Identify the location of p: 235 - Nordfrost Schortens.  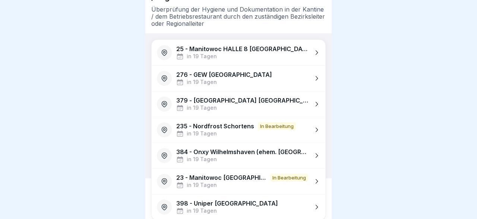
(215, 126).